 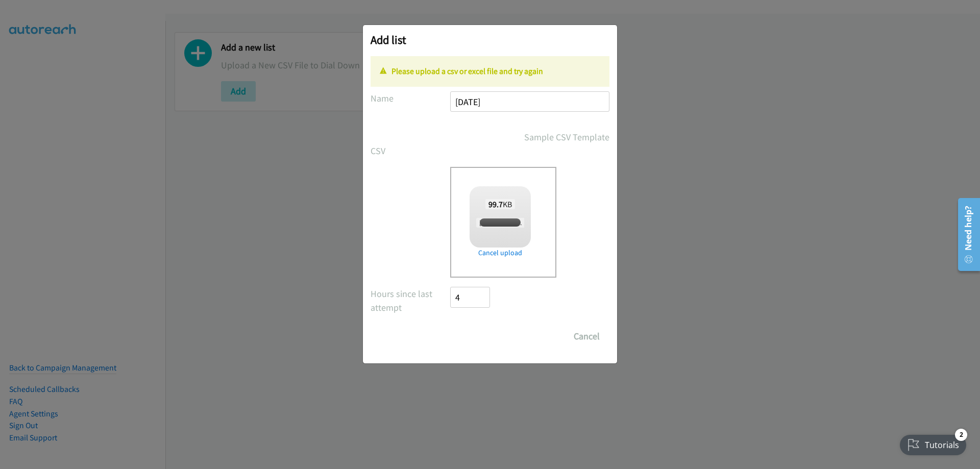 I want to click on button: Cancel, so click(x=587, y=336).